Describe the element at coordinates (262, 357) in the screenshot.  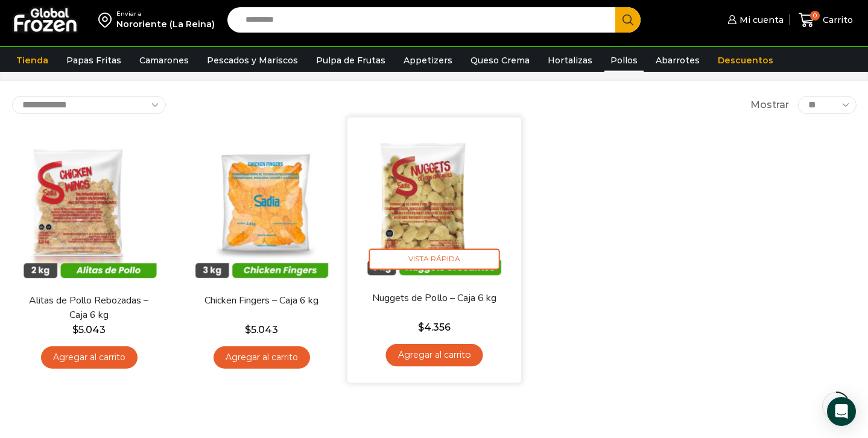
I see `a: Agregar al carrito: “Chicken Fingers - Caja 6 kg”` at that location.